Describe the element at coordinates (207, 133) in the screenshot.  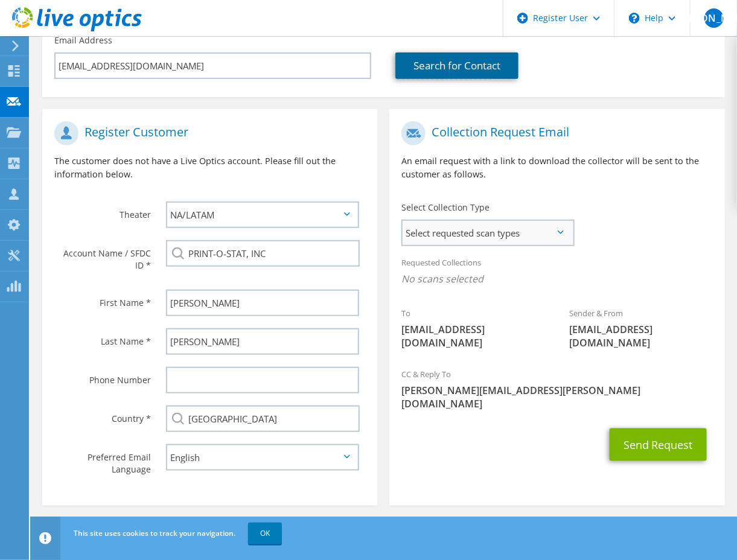
I see `h1: Register Customer` at that location.